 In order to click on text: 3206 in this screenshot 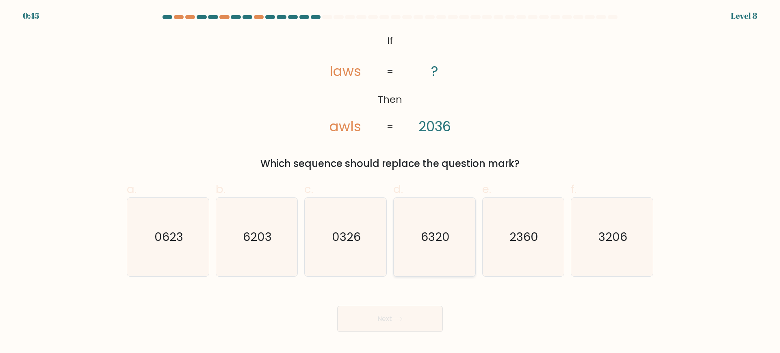, I will do `click(613, 237)`.